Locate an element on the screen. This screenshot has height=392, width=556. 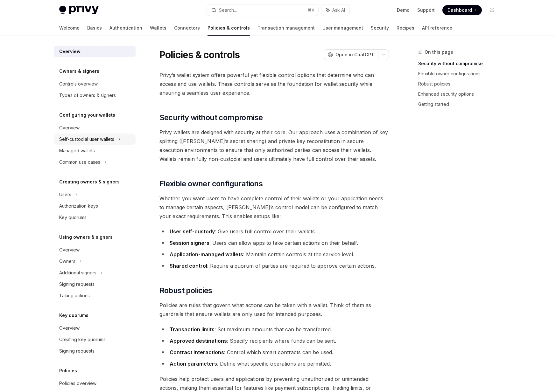
strong: Approved destinations is located at coordinates (198, 341).